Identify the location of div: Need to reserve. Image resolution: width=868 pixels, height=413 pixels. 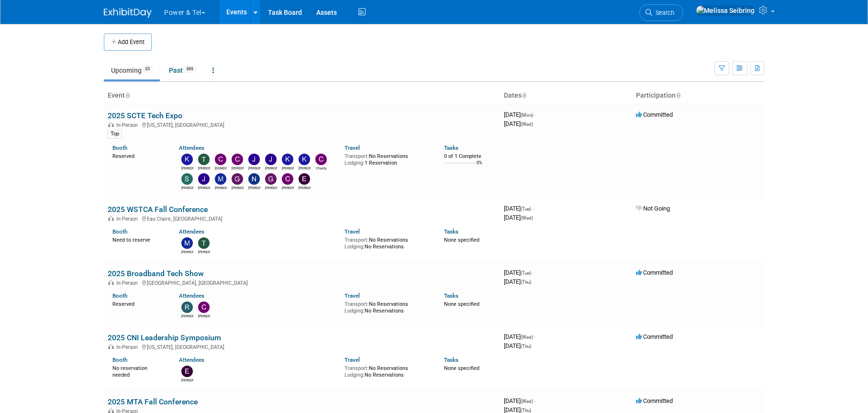
(138, 239).